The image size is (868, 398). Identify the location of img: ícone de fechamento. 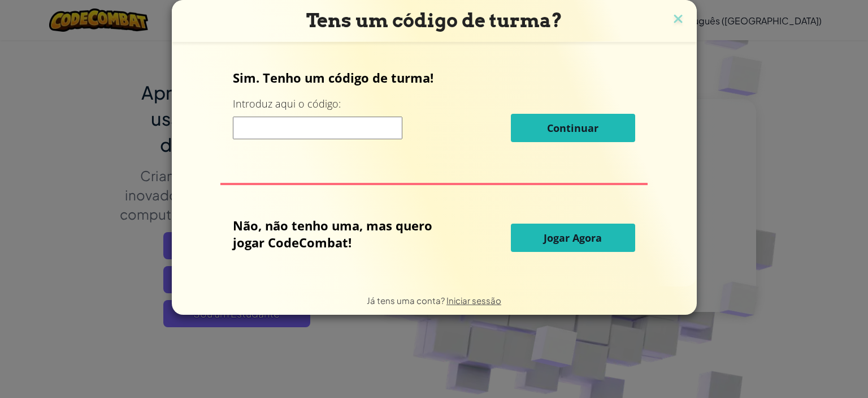
(678, 20).